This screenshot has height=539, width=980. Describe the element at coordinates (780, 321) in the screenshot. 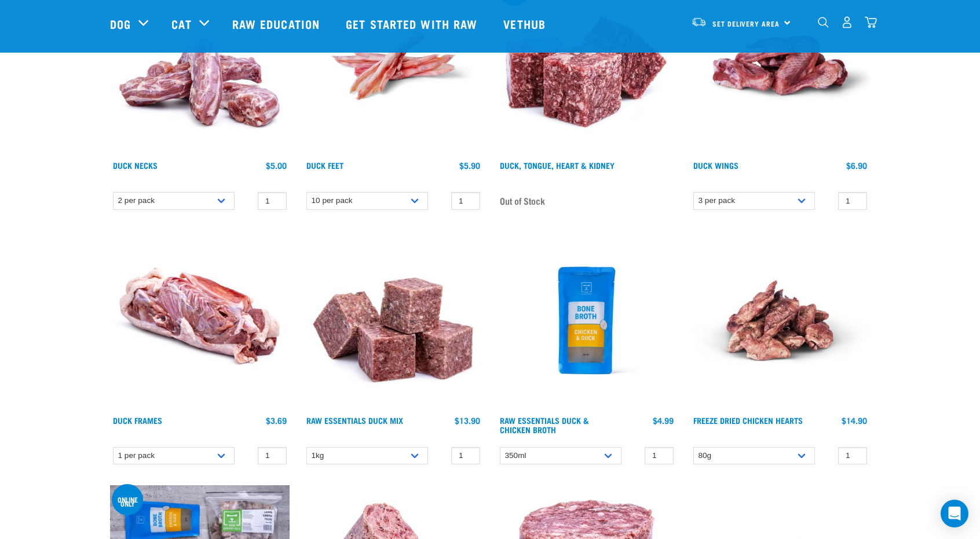

I see `img: FD Chicken Hearts` at that location.